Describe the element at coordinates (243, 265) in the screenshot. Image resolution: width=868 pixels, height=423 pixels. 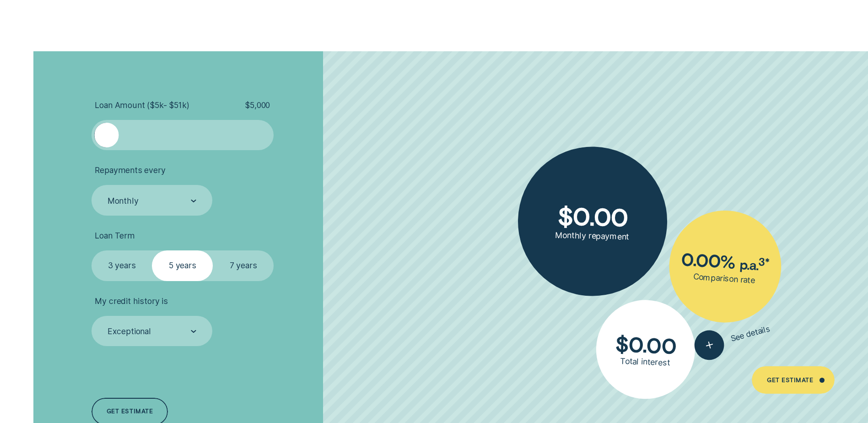
I see `label: 7 years` at that location.